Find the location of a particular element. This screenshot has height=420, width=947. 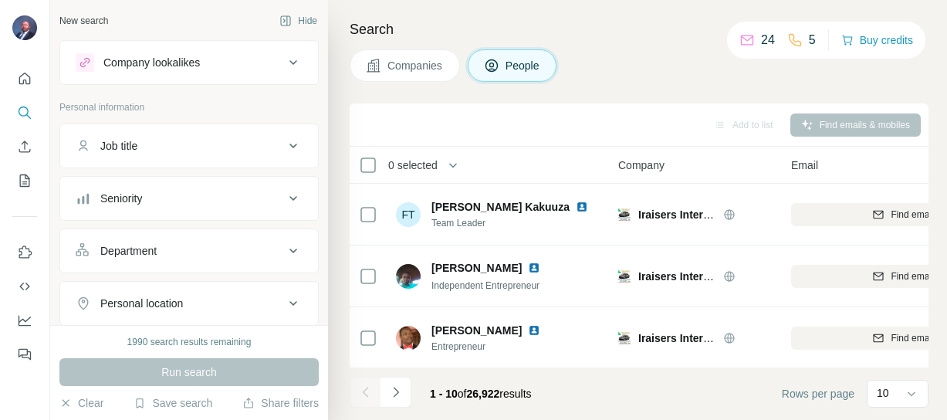

button: Hide is located at coordinates (298, 21).